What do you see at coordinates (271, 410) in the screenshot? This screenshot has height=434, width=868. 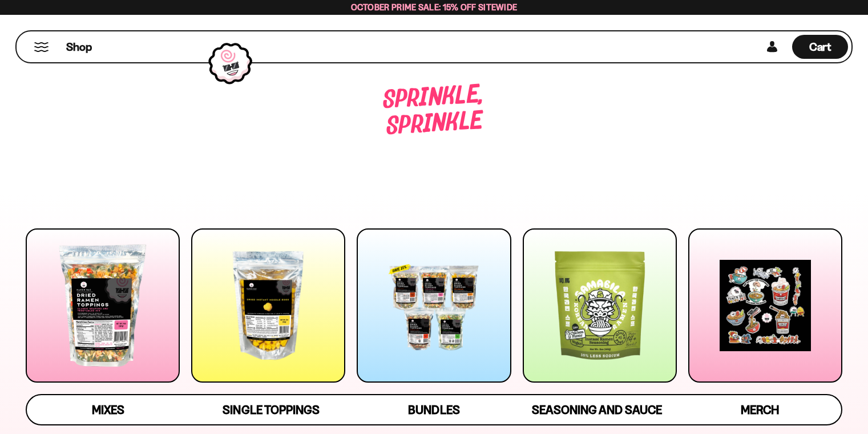 I see `a: Single Toppings` at bounding box center [271, 410].